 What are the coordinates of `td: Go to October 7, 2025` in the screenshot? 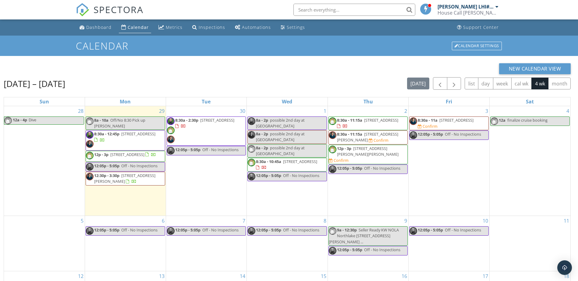 It's located at (206, 244).